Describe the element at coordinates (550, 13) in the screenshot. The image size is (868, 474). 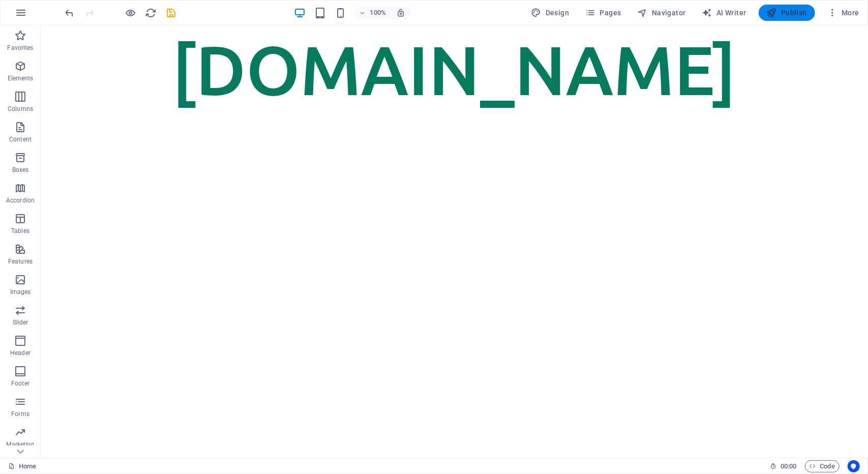
I see `button: Design` at that location.